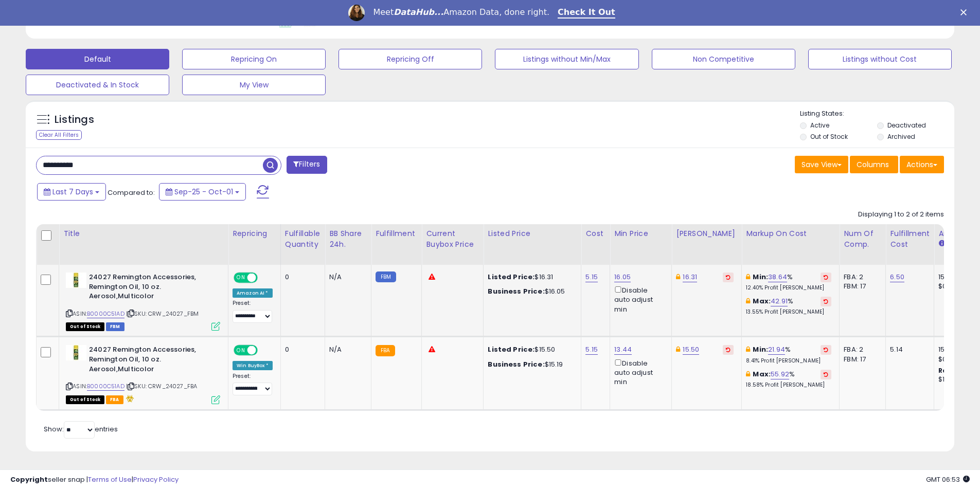 The height and width of the screenshot is (490, 980). Describe the element at coordinates (908, 350) in the screenshot. I see `div: 5.14` at that location.